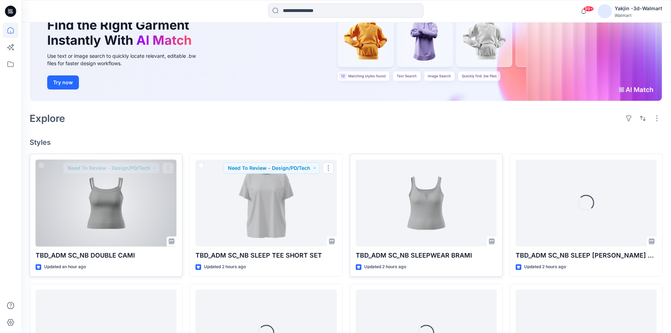  What do you see at coordinates (588, 9) in the screenshot?
I see `span: 99+` at bounding box center [588, 9].